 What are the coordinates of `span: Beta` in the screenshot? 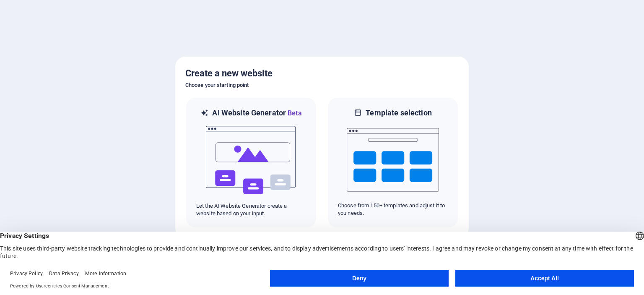 It's located at (294, 113).